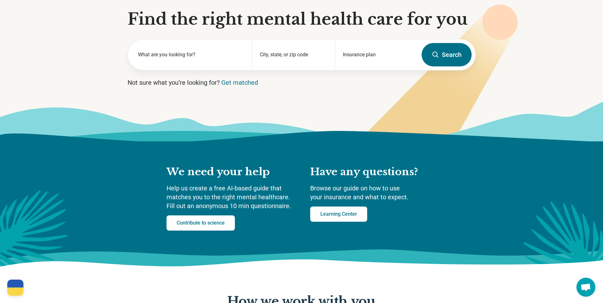 The height and width of the screenshot is (303, 603). What do you see at coordinates (374, 193) in the screenshot?
I see `p: Browse our guide on how to use your insurance and what to expect.` at bounding box center [374, 193].